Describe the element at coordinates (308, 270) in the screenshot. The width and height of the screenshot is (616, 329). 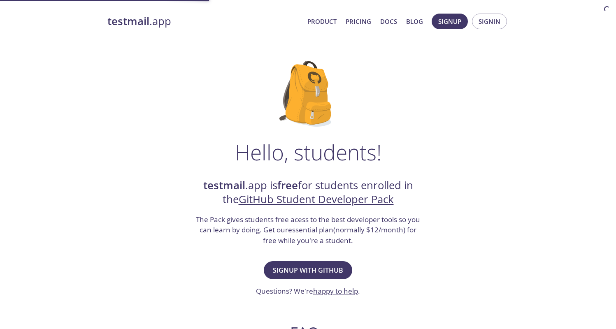
I see `span: Signup with GitHub` at that location.